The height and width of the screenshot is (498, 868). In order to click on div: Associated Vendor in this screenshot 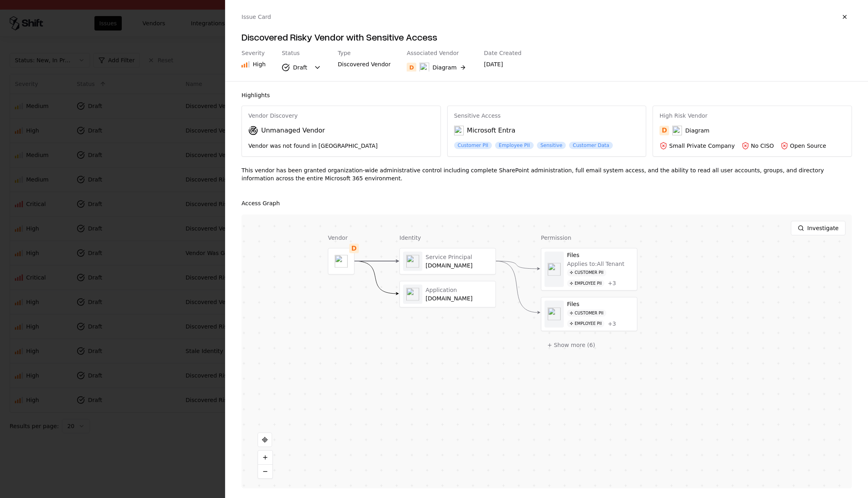, I will do `click(437, 54)`.